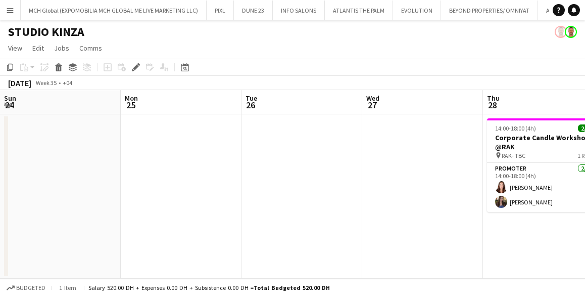  What do you see at coordinates (373, 98) in the screenshot?
I see `span: Wed` at bounding box center [373, 98].